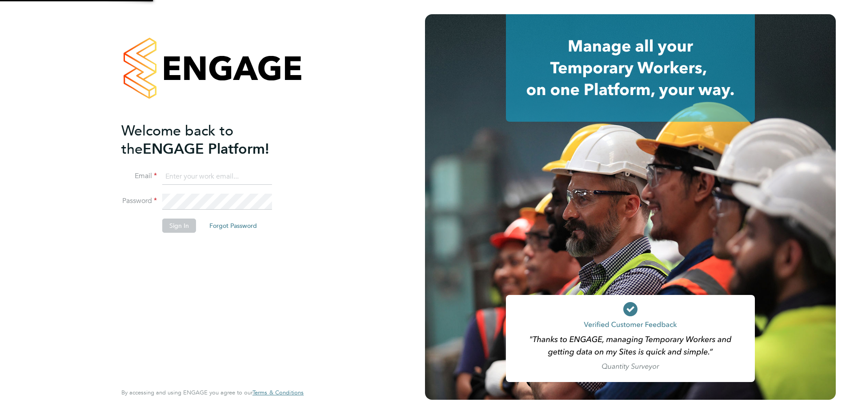 This screenshot has width=850, height=414. Describe the element at coordinates (233, 226) in the screenshot. I see `button: Forgot Password` at that location.